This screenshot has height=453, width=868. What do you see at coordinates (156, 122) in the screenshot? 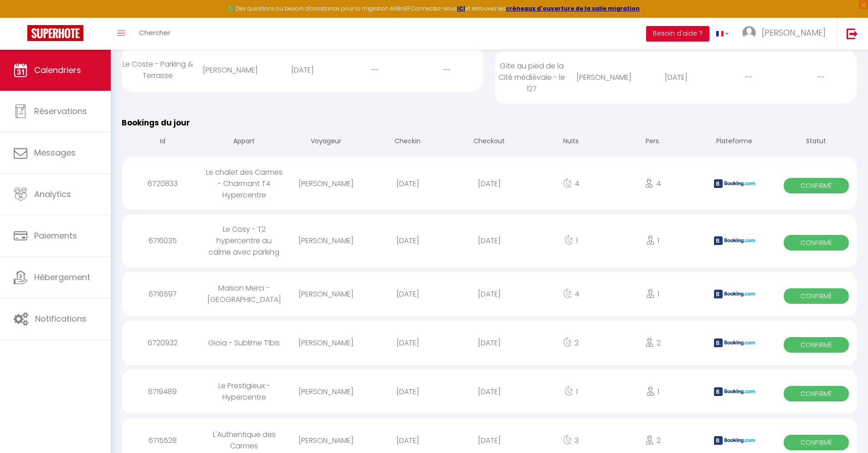
I see `span: Bookings du jour` at bounding box center [156, 122].